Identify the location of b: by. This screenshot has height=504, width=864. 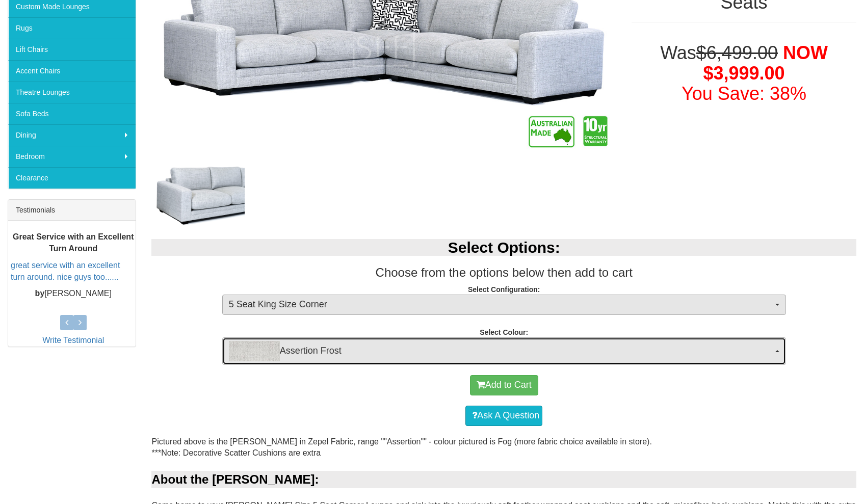
(40, 293).